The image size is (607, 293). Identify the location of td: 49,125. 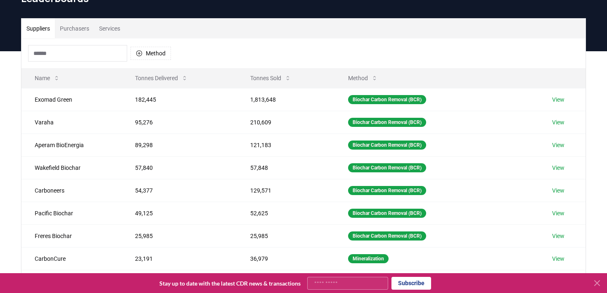
(179, 213).